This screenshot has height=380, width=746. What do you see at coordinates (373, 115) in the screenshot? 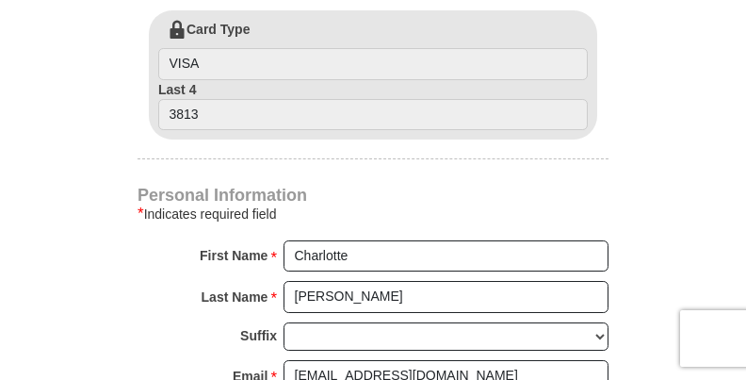
I see `input: Last 4` at bounding box center [373, 115].